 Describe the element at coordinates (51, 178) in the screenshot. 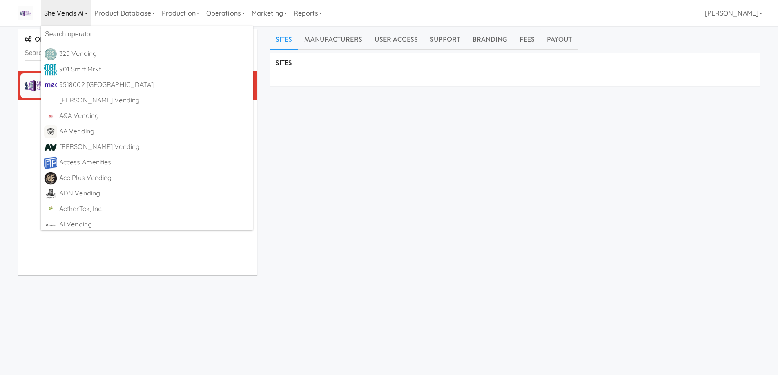

I see `img: fg1tdwzclvcgadomhdtp.png` at that location.